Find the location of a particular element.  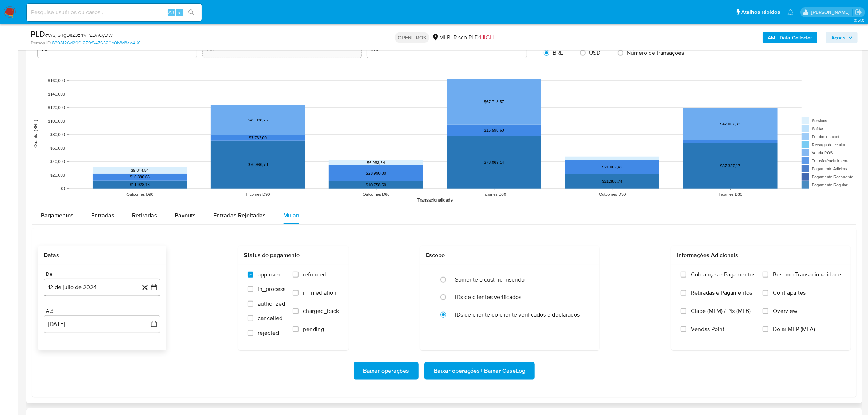

p: jhonata.costa@mercadolivre.com is located at coordinates (832, 12).